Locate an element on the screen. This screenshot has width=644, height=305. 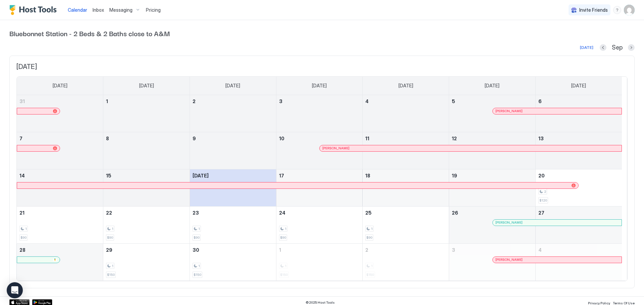
td: October 4, 2025 is located at coordinates (579, 262).